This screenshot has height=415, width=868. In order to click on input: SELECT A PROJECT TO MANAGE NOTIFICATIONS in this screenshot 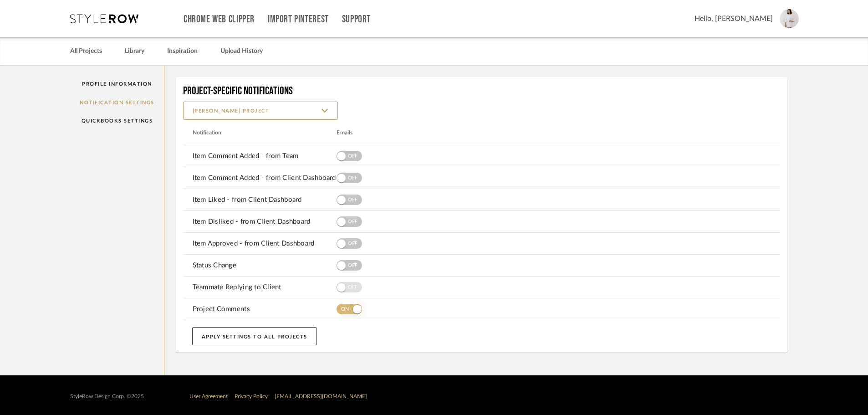, I will do `click(260, 110)`.